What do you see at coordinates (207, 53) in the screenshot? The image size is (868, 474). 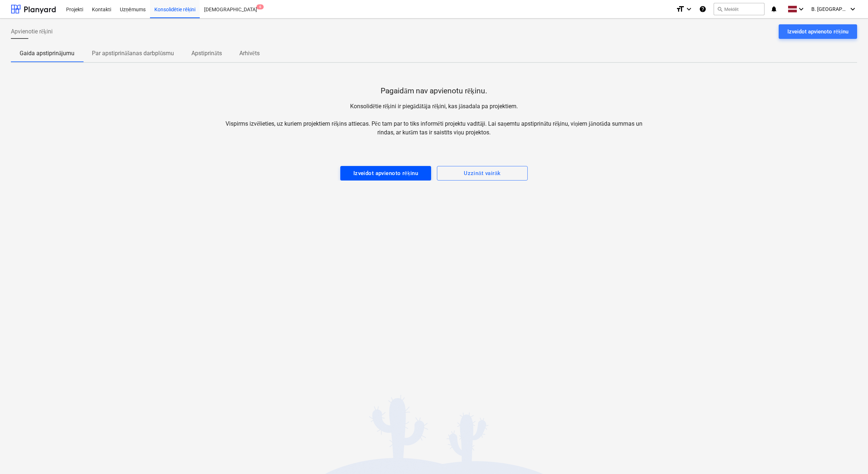 I see `p: Apstiprināts` at bounding box center [207, 53].